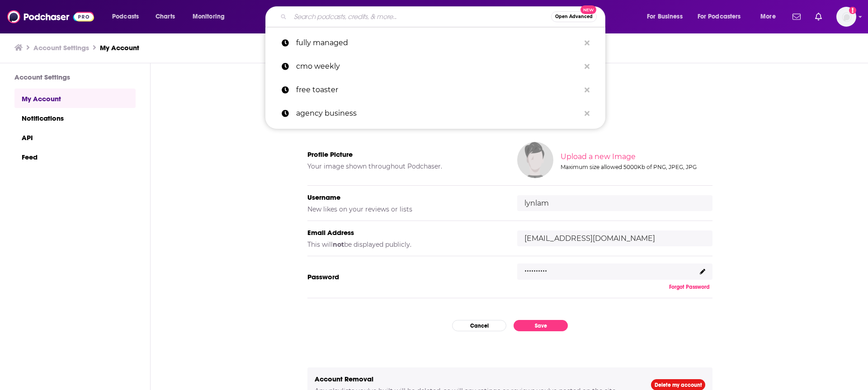 This screenshot has width=868, height=390. Describe the element at coordinates (405, 245) in the screenshot. I see `h5: This will be displayed publicly.` at that location.